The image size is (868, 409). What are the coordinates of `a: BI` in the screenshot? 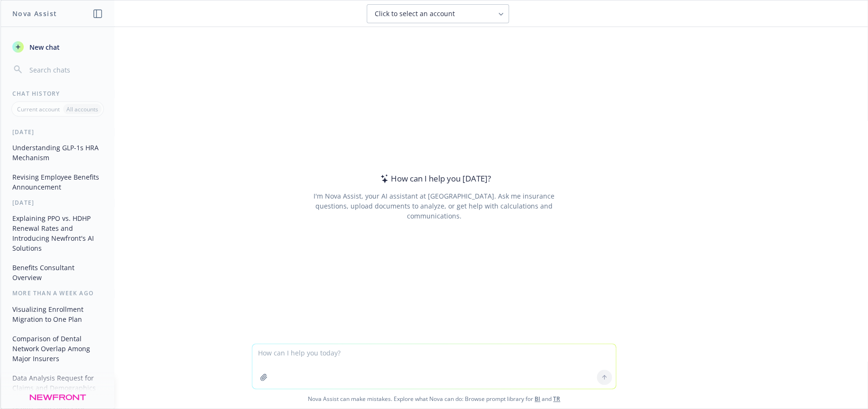 It's located at (537, 399).